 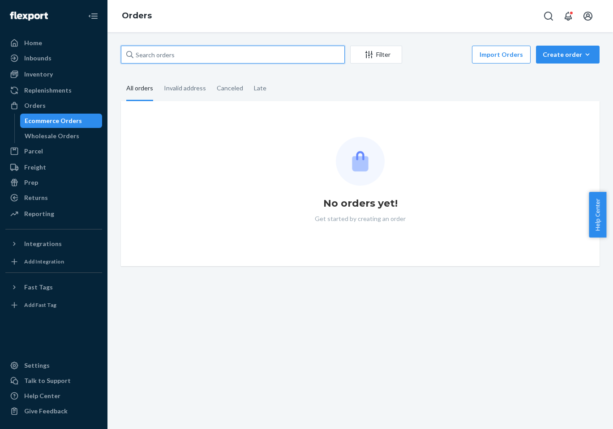 I want to click on button: Import Orders, so click(x=501, y=55).